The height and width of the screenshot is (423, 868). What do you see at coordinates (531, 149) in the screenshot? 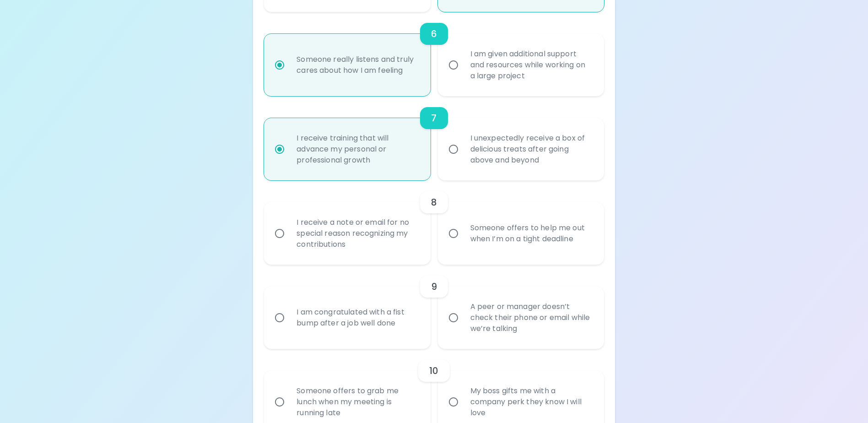
I see `div: I unexpectedly receive a box of delicious treats after going above and beyond` at bounding box center [531, 149].